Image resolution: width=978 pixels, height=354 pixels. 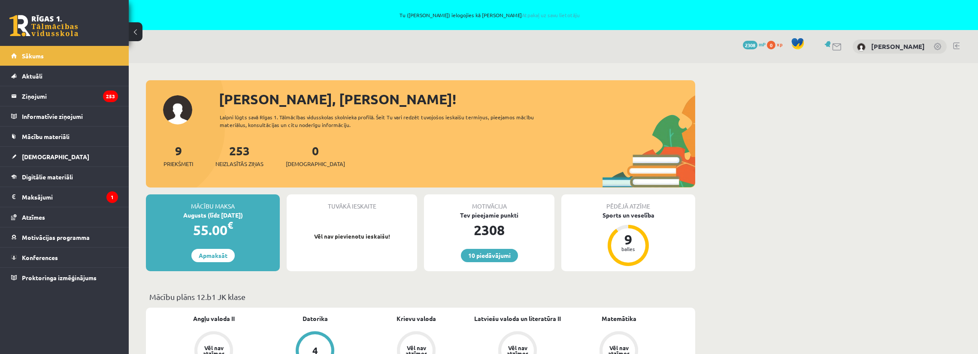 What do you see at coordinates (64, 257) in the screenshot?
I see `a: Konferences` at bounding box center [64, 257].